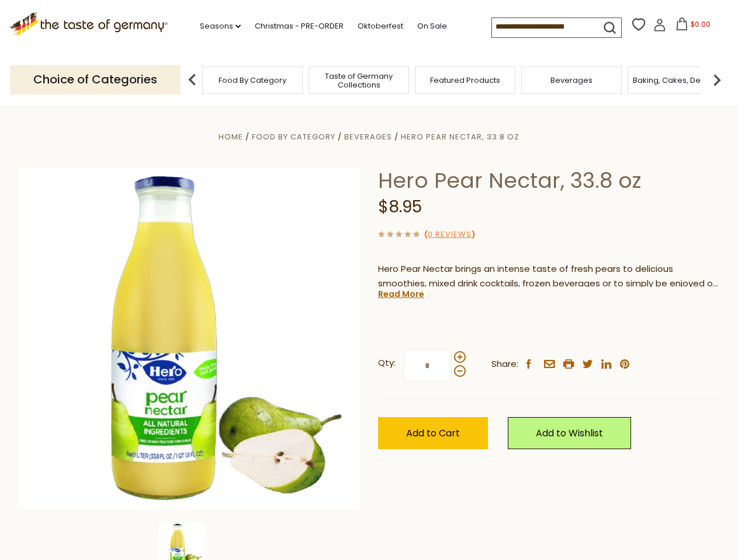 This screenshot has width=738, height=560. I want to click on p: Choice of Categories, so click(96, 79).